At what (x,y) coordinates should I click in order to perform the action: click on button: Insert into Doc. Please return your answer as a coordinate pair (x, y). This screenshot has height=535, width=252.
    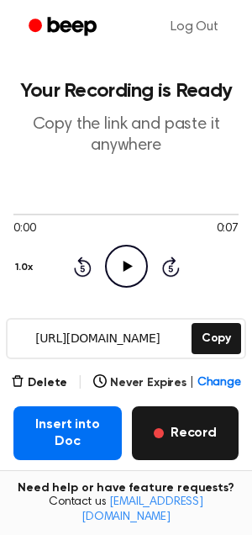
    Looking at the image, I should click on (67, 433).